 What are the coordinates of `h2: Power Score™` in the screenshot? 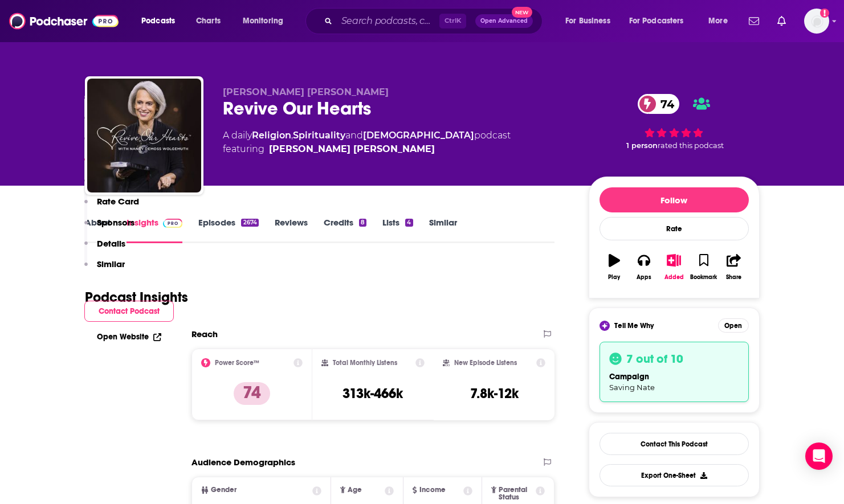 It's located at (237, 362).